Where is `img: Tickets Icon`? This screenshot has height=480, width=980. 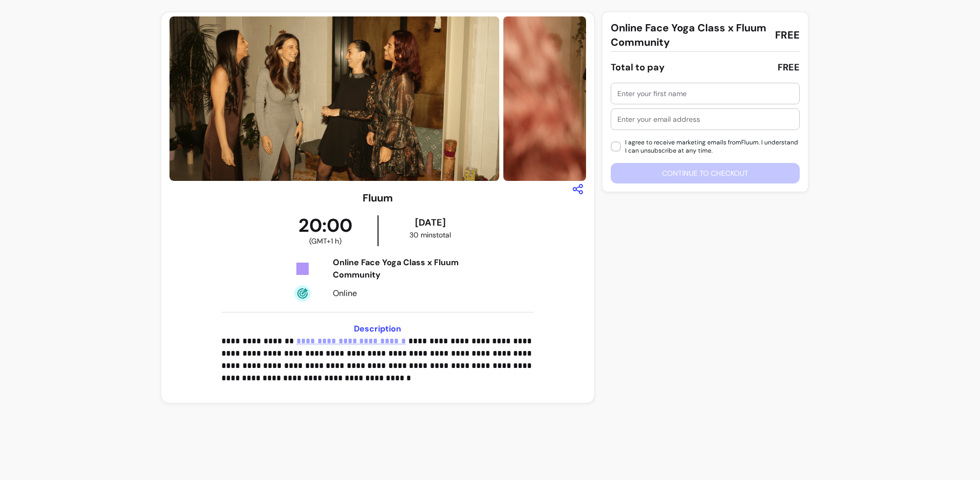 img: Tickets Icon is located at coordinates (302, 269).